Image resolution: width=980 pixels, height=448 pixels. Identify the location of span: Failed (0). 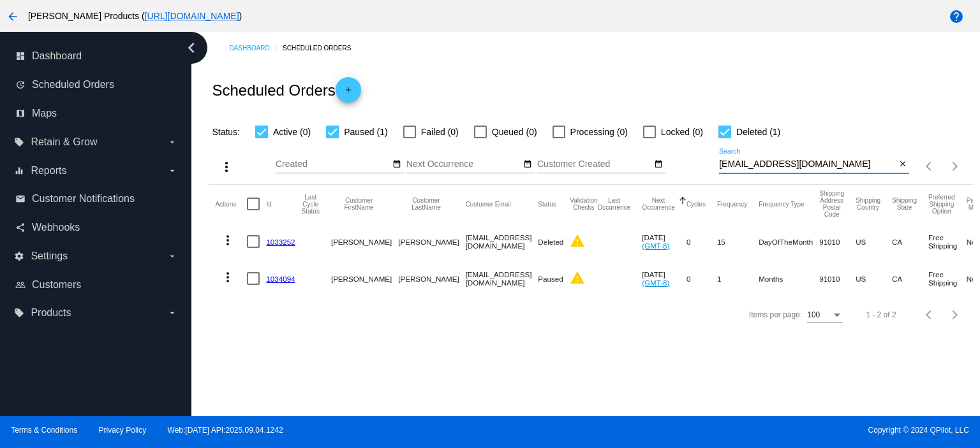
(440, 132).